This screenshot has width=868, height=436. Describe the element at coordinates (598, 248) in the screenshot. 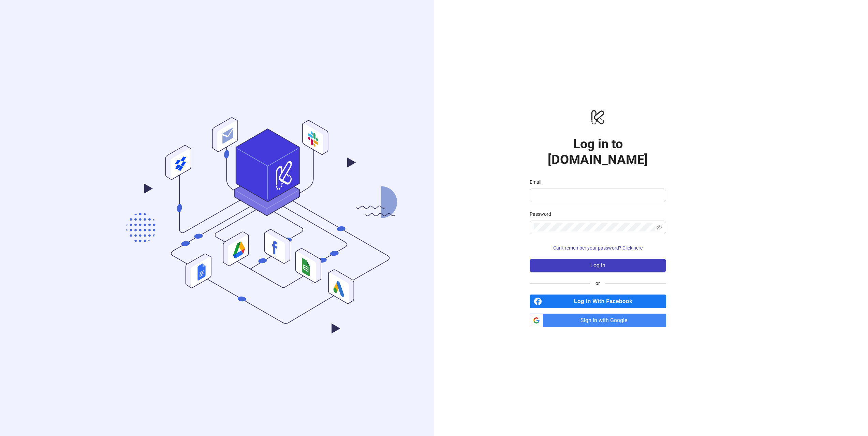

I see `a: Can't remember your password? Click here` at that location.